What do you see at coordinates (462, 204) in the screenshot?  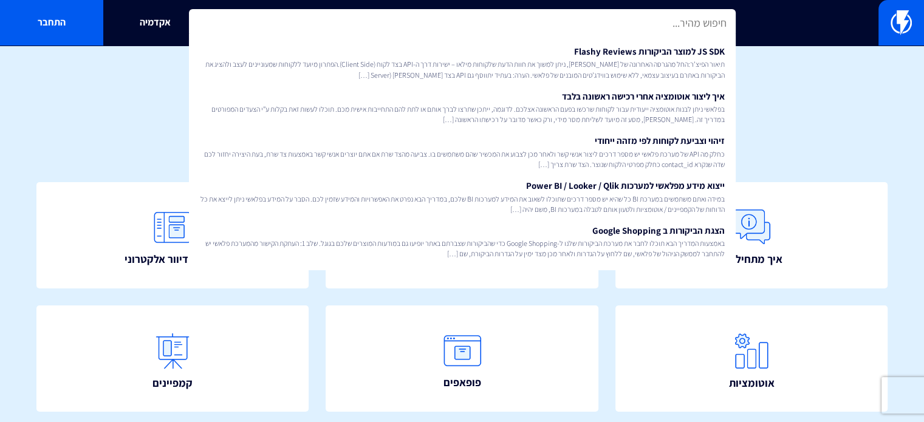 I see `span: במידה ואתם משתמשים במערכת BI כל שהיא יש מספר דרכים שתוכלו לשאוב את המידע למערכות BI שלכם, במדריך ...` at bounding box center [462, 204].